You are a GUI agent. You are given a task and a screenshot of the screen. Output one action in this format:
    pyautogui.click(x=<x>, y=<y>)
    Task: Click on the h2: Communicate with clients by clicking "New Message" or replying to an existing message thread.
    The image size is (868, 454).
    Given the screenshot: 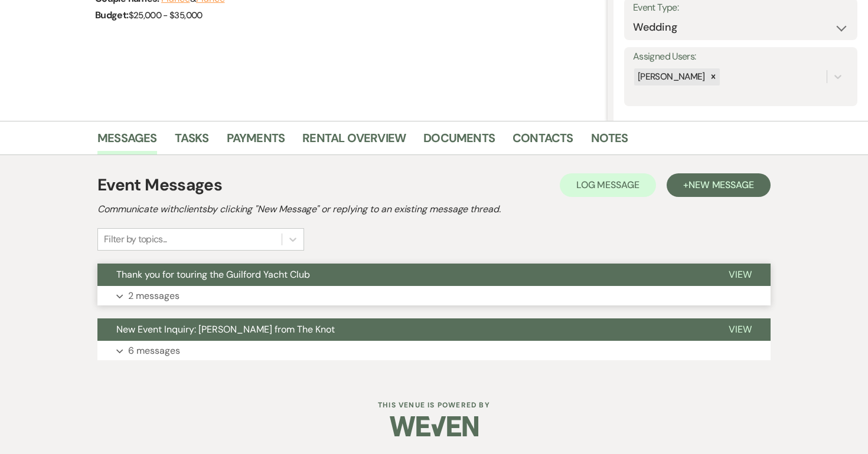 What is the action you would take?
    pyautogui.click(x=434, y=210)
    